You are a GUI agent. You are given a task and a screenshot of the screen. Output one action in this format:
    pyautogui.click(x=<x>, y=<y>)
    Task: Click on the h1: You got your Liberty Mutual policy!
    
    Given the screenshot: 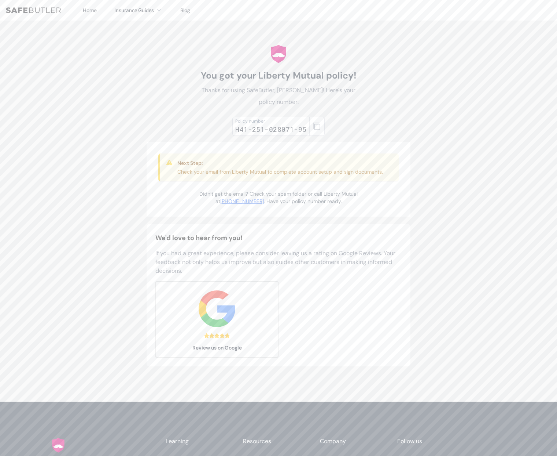 What is the action you would take?
    pyautogui.click(x=279, y=76)
    